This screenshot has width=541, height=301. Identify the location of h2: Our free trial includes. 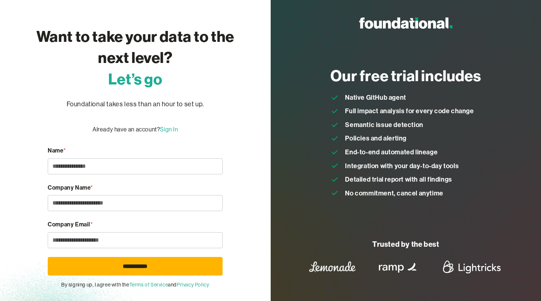
(405, 76).